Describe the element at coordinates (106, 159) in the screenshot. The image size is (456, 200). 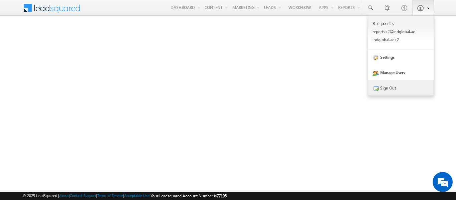
I see `em: Start Chat` at that location.